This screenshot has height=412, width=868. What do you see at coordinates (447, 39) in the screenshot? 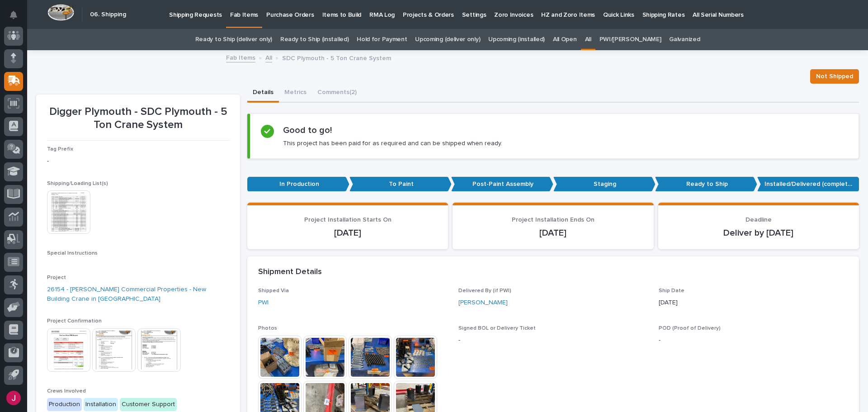
I see `a: Upcoming (deliver only)` at bounding box center [447, 39].